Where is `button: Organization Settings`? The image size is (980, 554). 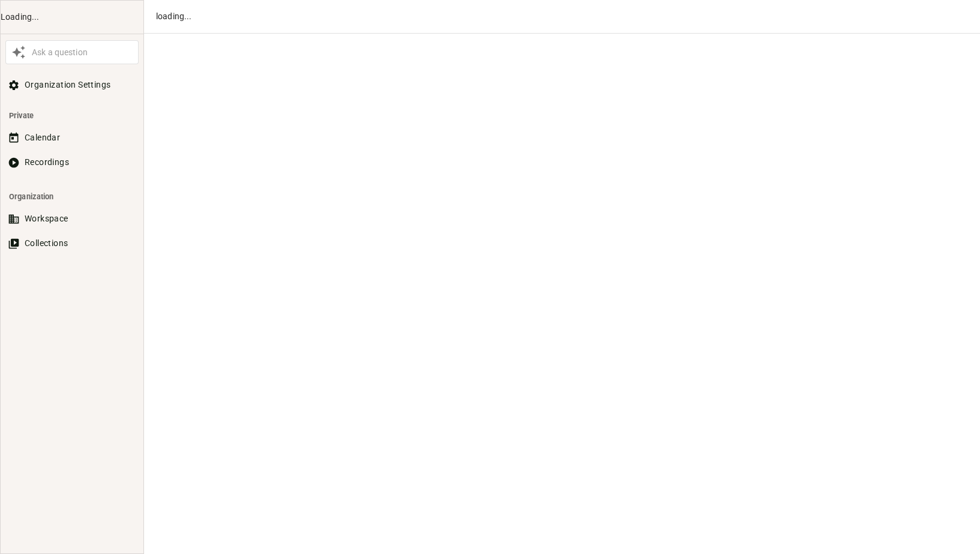 button: Organization Settings is located at coordinates (72, 85).